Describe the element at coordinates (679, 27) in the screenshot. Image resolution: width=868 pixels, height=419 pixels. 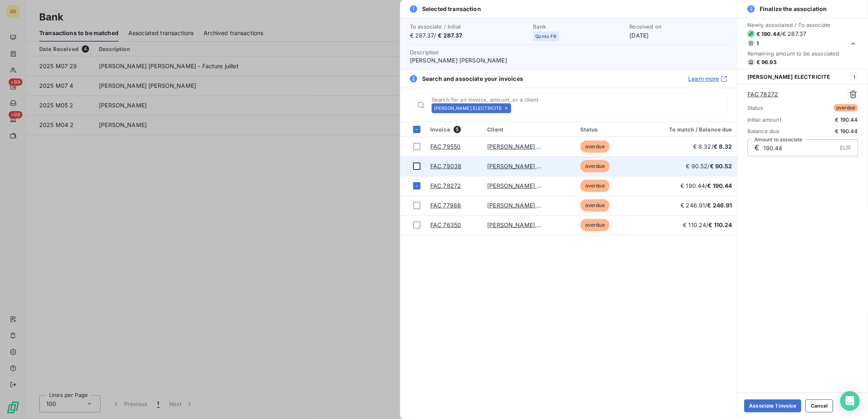
I see `span: Received on` at that location.